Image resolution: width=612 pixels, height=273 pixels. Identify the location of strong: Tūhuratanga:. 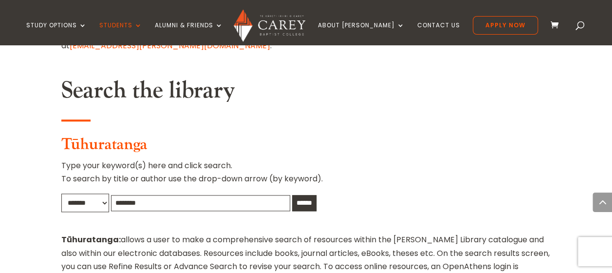
(91, 239).